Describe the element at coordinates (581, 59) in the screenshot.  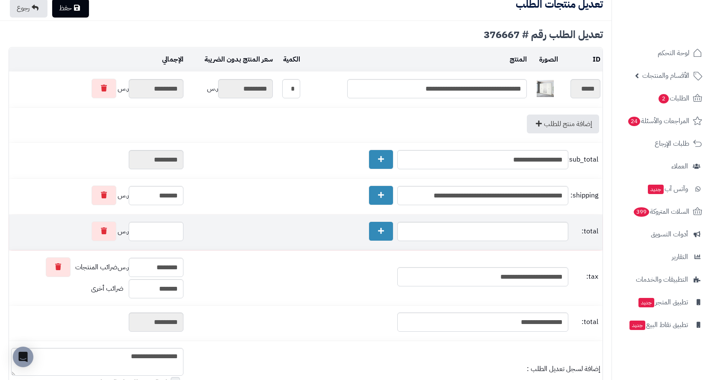
I see `td: ID` at that location.